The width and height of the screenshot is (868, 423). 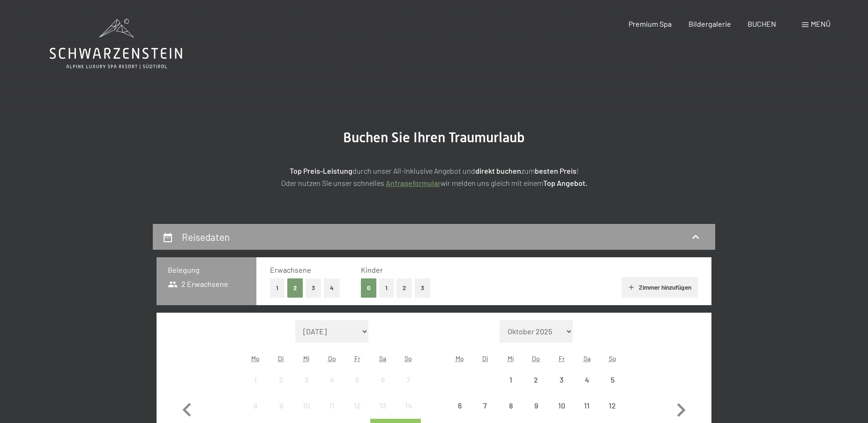 I want to click on h2: Reisedaten, so click(x=206, y=236).